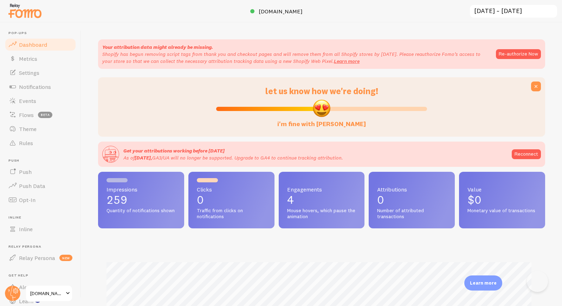  What do you see at coordinates (40, 172) in the screenshot?
I see `a: Push` at bounding box center [40, 172].